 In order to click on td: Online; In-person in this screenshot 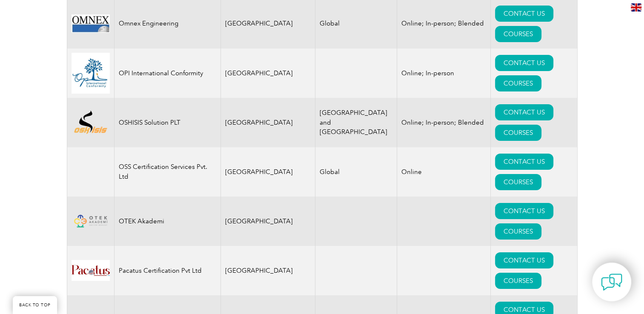, I will do `click(444, 73)`.